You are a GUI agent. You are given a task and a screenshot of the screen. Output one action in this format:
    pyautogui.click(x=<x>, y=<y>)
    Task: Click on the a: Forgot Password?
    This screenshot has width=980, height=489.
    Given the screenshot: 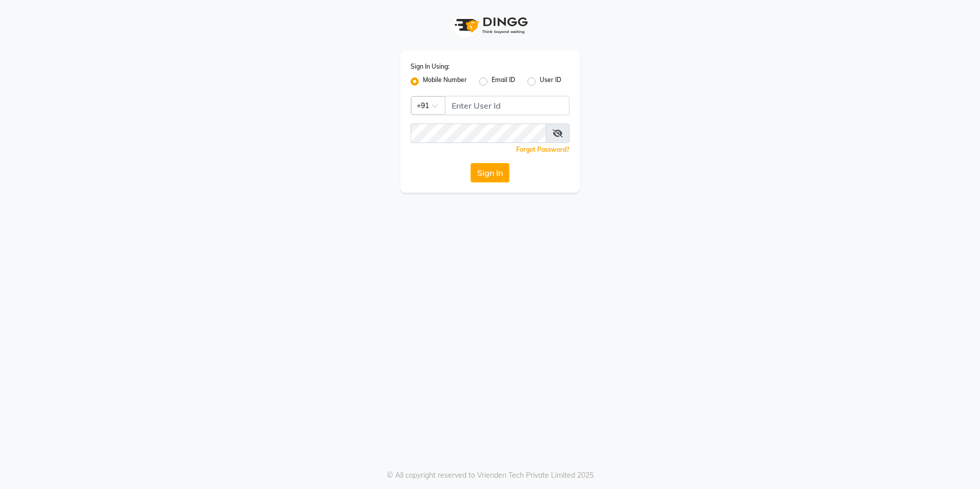 What is the action you would take?
    pyautogui.click(x=542, y=149)
    